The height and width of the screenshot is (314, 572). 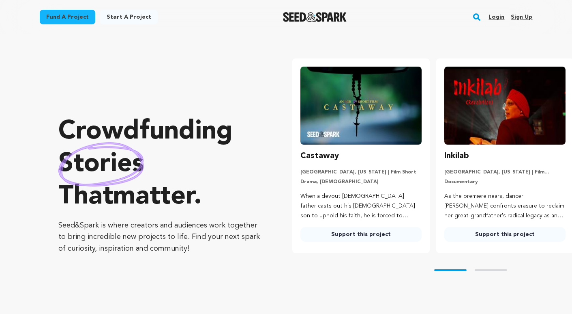 I want to click on img: Castaway image, so click(x=361, y=105).